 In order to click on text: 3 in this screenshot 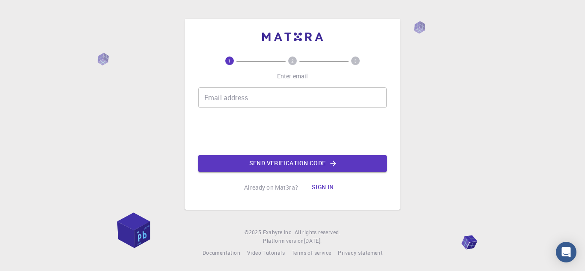, I will do `click(355, 61)`.